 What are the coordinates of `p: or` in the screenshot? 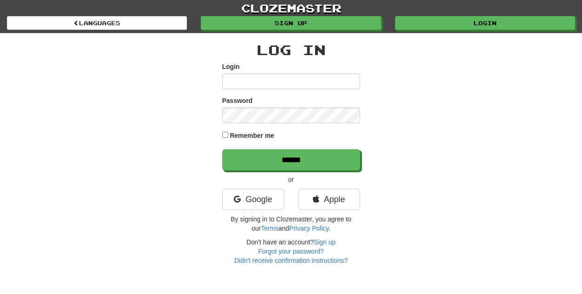 It's located at (291, 180).